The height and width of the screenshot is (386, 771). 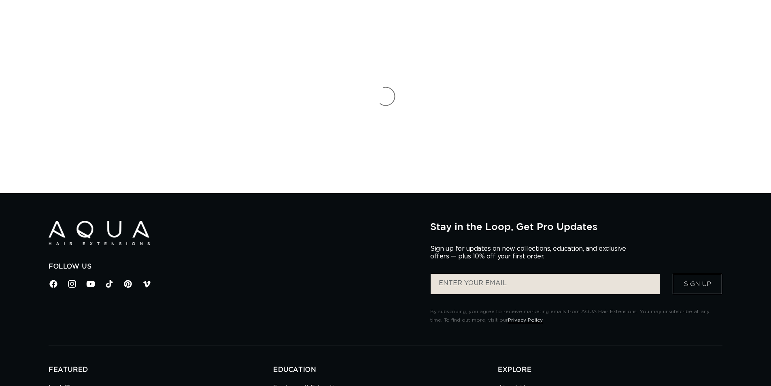 I want to click on h2: FEATURED, so click(x=161, y=369).